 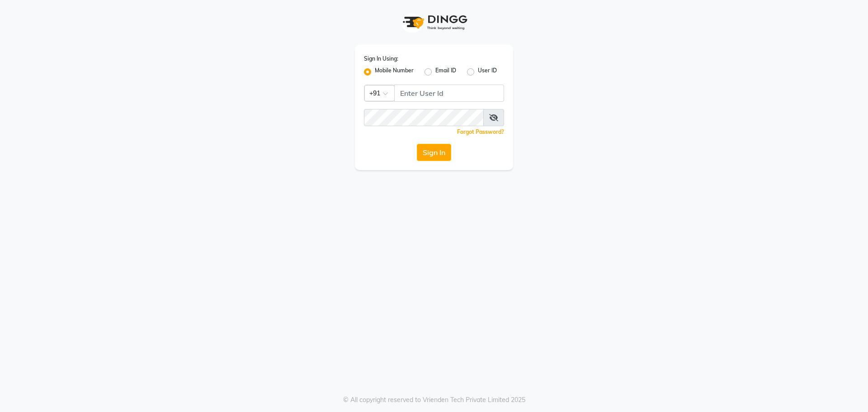 I want to click on label: Email ID, so click(x=446, y=72).